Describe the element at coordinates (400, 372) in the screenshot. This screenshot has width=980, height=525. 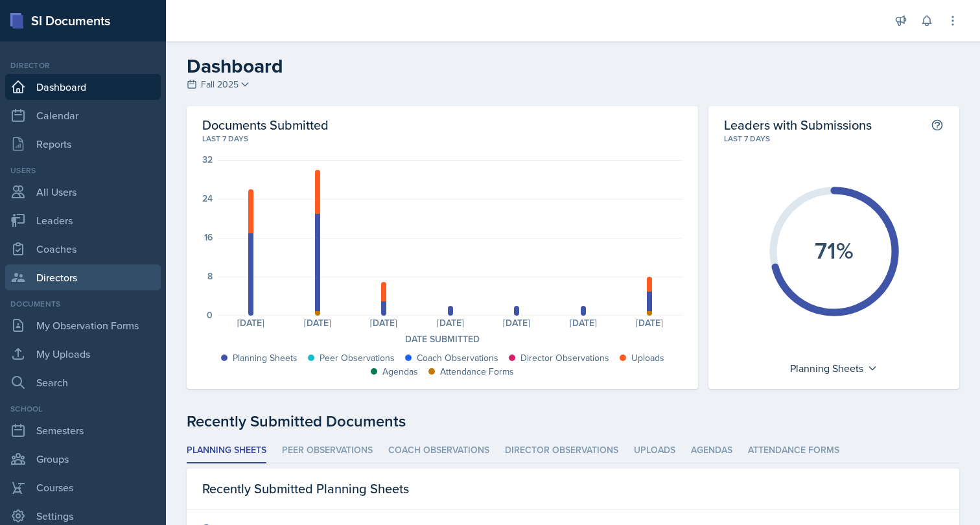
I see `div: Agendas` at that location.